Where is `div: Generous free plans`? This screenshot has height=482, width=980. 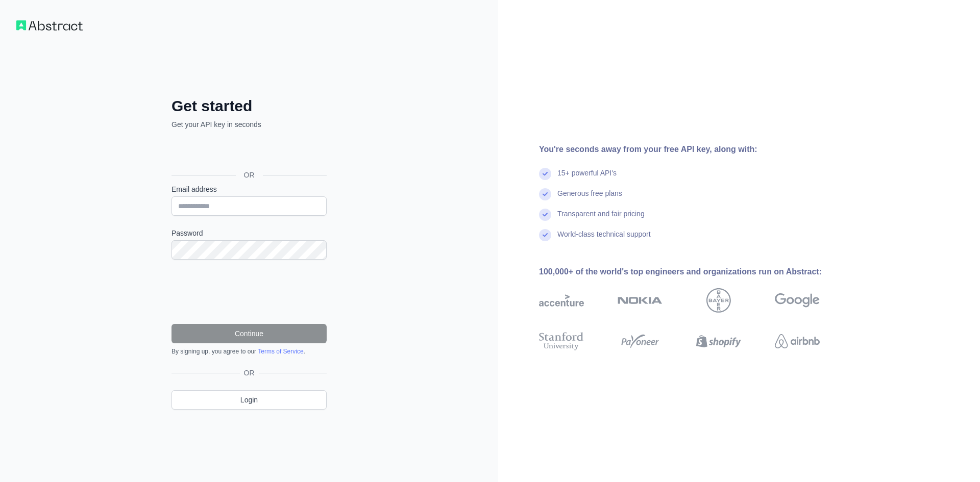 div: Generous free plans is located at coordinates (590, 198).